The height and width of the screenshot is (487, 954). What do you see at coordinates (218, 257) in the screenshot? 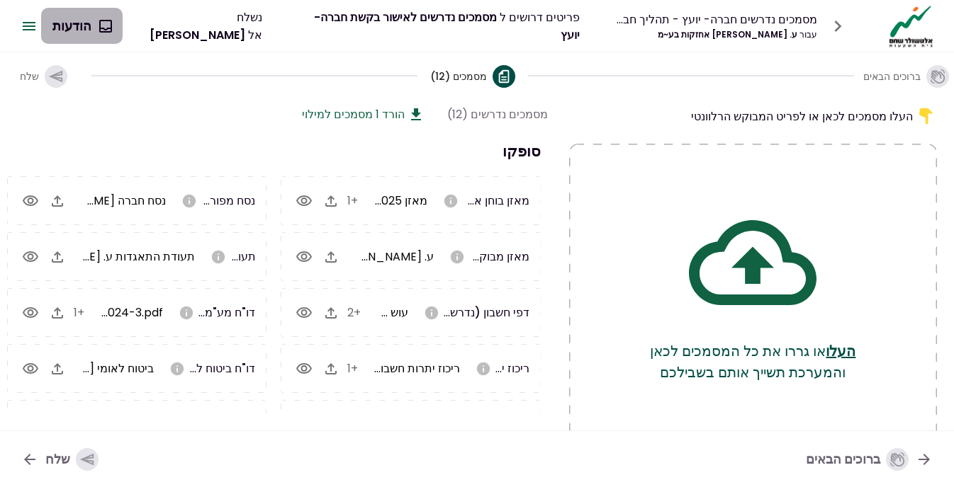
I see `svg: אנא העלו תעודת התאגדות של החברה` at bounding box center [218, 257].